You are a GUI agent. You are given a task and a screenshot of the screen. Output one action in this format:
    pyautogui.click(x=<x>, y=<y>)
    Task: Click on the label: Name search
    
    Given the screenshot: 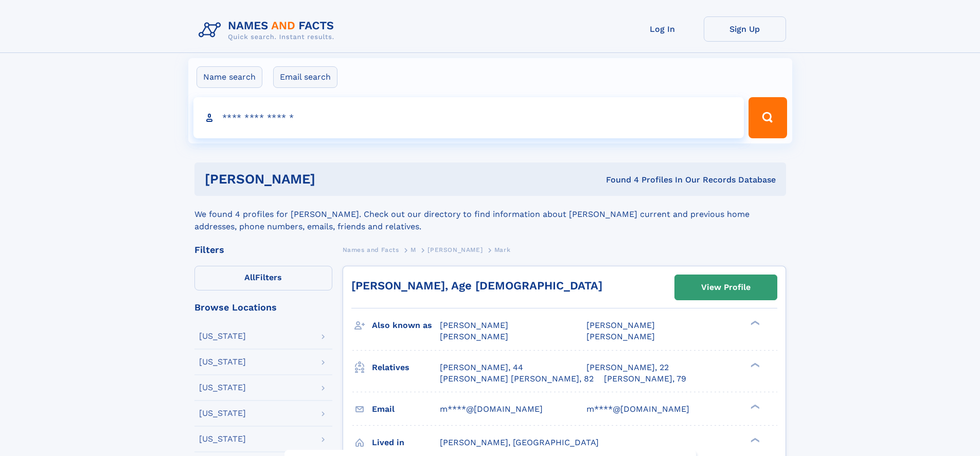 What is the action you would take?
    pyautogui.click(x=230, y=77)
    